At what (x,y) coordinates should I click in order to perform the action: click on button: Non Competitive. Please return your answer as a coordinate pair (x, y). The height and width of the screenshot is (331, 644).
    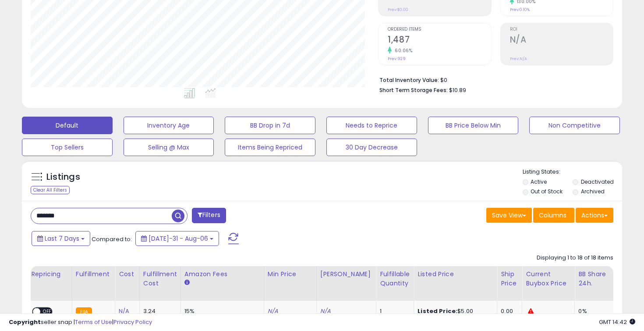
    Looking at the image, I should click on (574, 125).